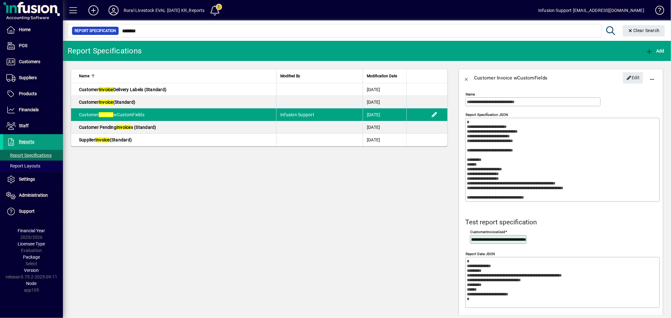 The image size is (671, 318). I want to click on mat-label: Report Specification JSON, so click(487, 115).